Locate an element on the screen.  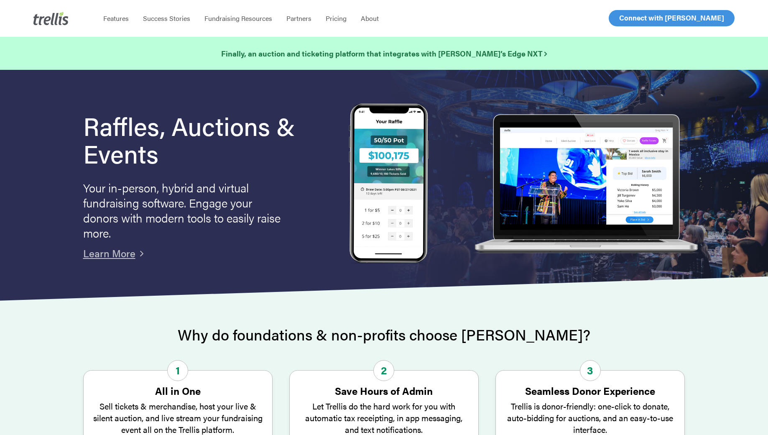
span: Pricing is located at coordinates (336, 18).